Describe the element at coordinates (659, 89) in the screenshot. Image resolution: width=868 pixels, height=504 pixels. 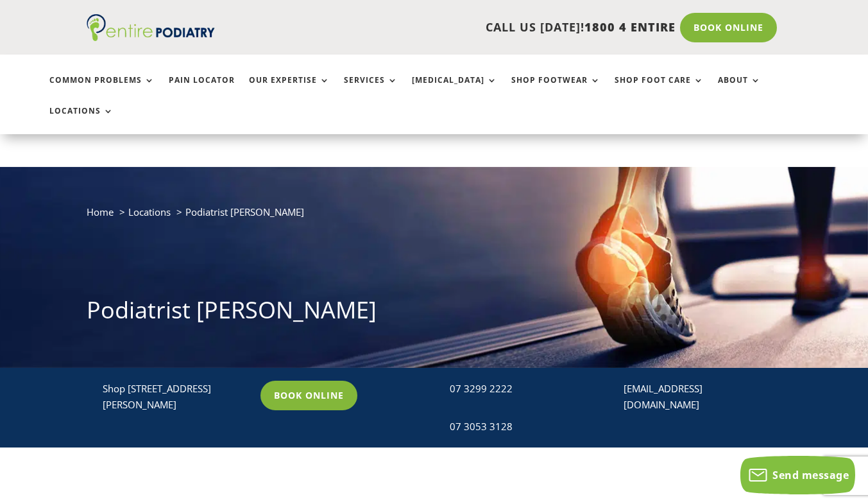
I see `a: Shop Foot Care` at that location.